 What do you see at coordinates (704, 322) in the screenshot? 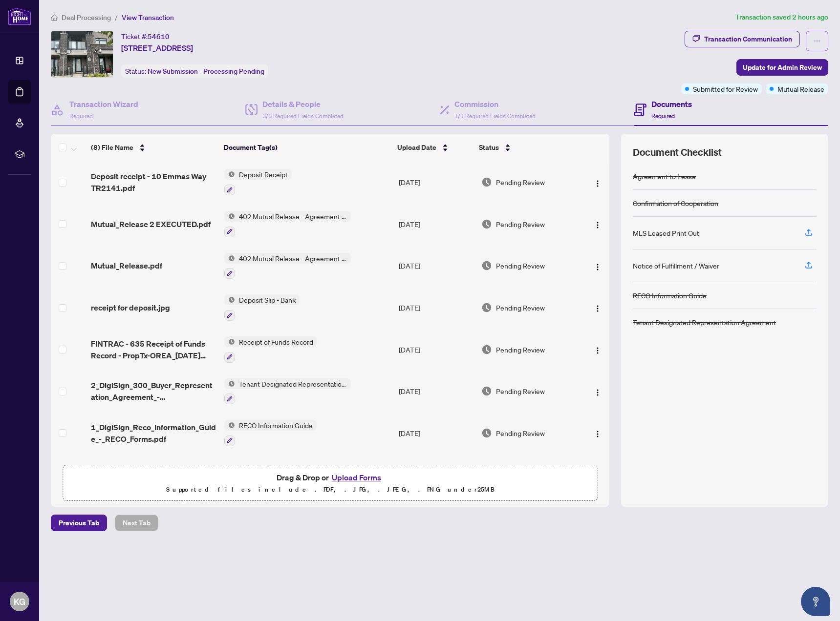
I see `div: Tenant Designated Representation Agreement` at bounding box center [704, 322].